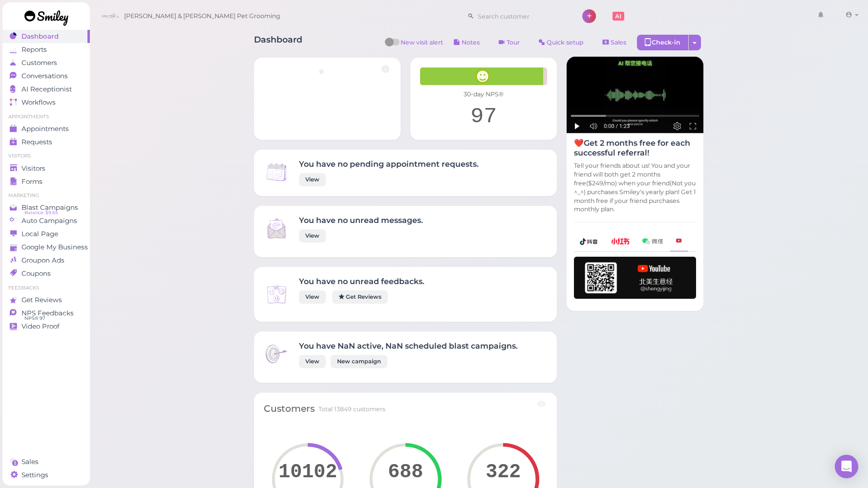 This screenshot has width=868, height=488. Describe the element at coordinates (635, 278) in the screenshot. I see `img: youtube-h-92280983ece59b2848f85fc261e8ffad.png` at that location.